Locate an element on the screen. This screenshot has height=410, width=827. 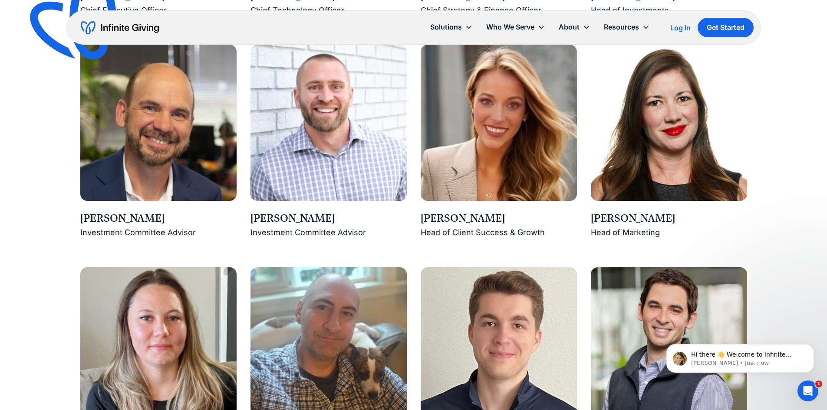
div: Chief Strategy & Finance Officer is located at coordinates (499, 10).